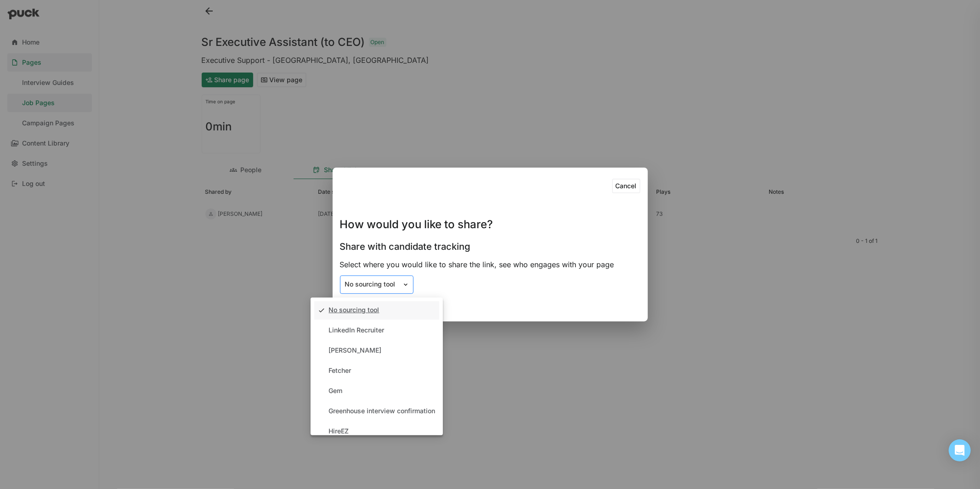  Describe the element at coordinates (960, 451) in the screenshot. I see `div: Open Intercom Messenger` at that location.